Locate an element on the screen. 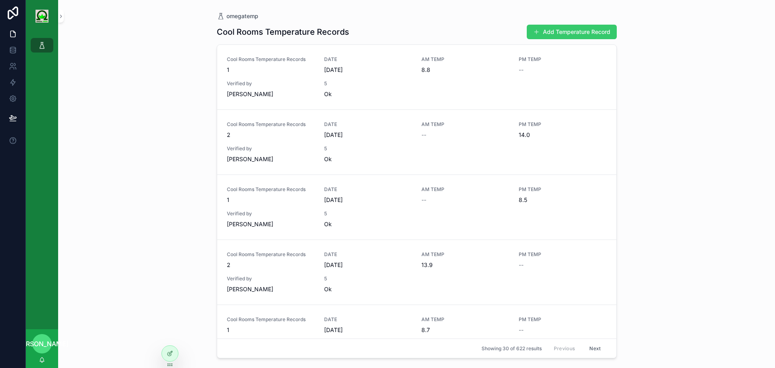 The height and width of the screenshot is (368, 775). button: Next is located at coordinates (595, 348).